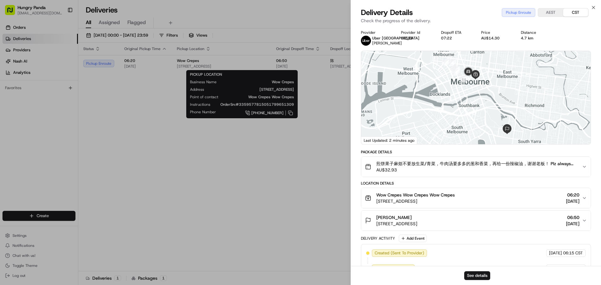  I want to click on span: 06:20, so click(573, 195).